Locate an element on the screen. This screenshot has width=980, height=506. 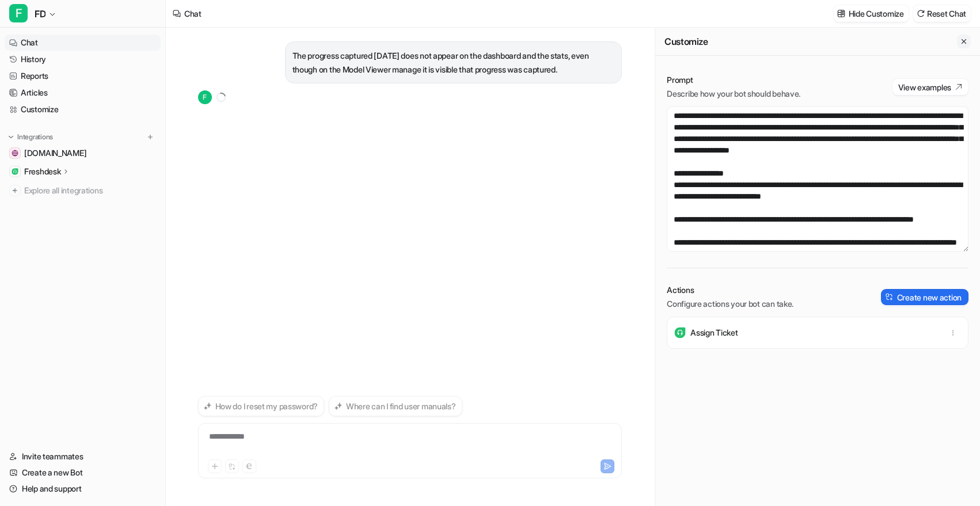
p: Freshdesk is located at coordinates (42, 171).